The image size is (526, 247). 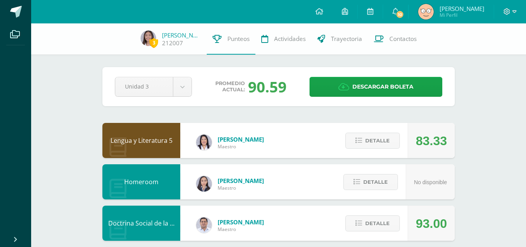 I want to click on span: No disponible, so click(x=430, y=182).